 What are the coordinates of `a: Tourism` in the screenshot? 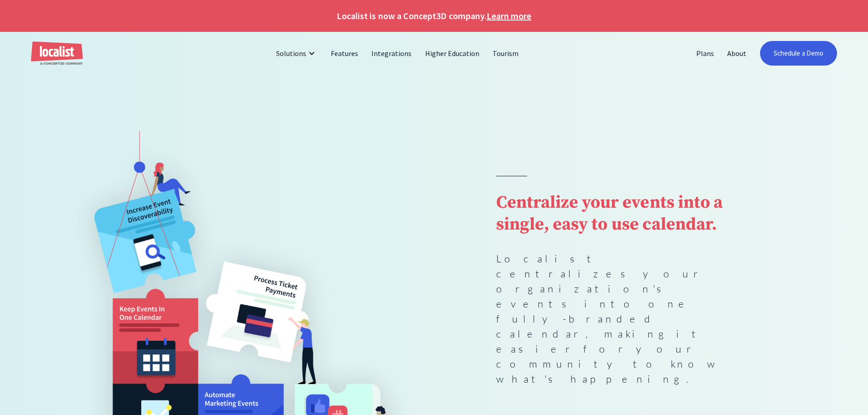 It's located at (506, 53).